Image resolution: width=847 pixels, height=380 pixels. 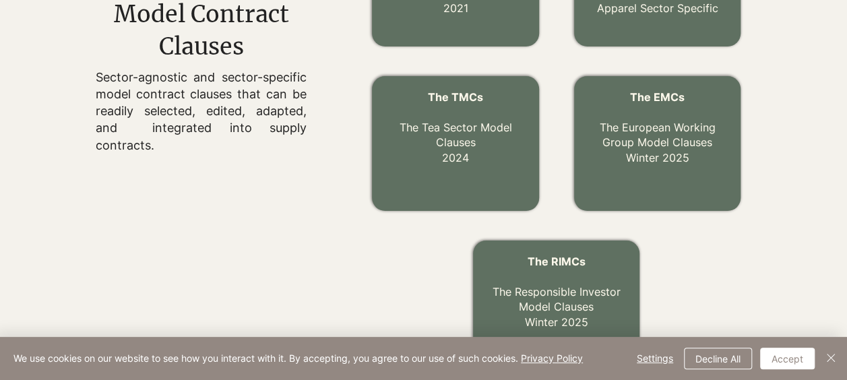 I want to click on a: Apparel Sector Specific, so click(x=657, y=8).